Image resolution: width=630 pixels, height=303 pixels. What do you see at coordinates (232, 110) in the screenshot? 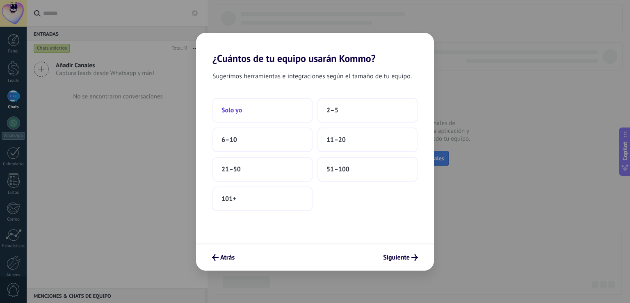
I see `span: Solo yo` at bounding box center [232, 110].